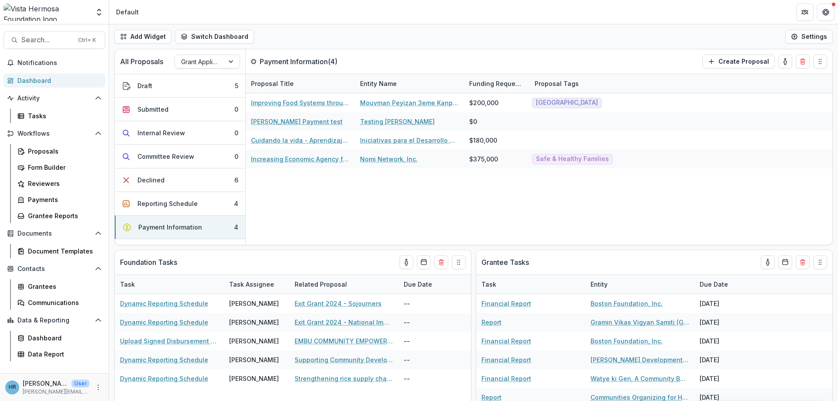 The image size is (838, 401). What do you see at coordinates (54, 134) in the screenshot?
I see `button: Open Workflows` at bounding box center [54, 134].